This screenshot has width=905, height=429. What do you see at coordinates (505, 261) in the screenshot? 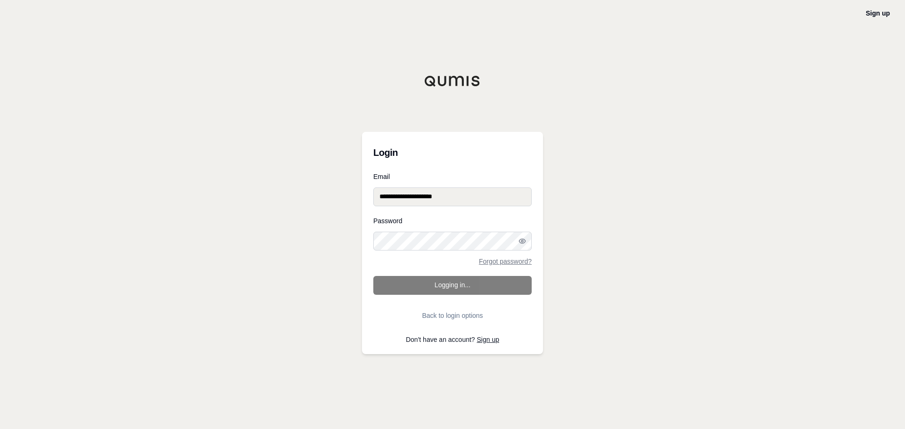
I see `a: Forgot password?` at bounding box center [505, 261].